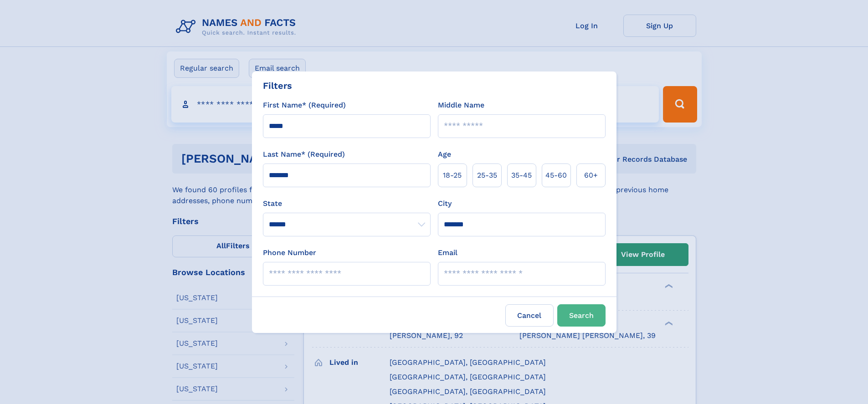 This screenshot has width=868, height=404. What do you see at coordinates (581, 315) in the screenshot?
I see `button: Search` at bounding box center [581, 315].